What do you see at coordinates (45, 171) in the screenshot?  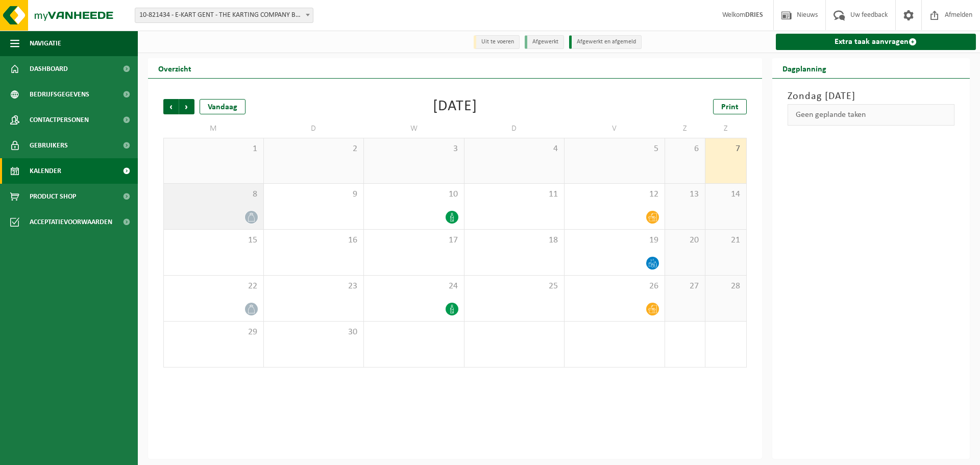 I see `span: Kalender` at bounding box center [45, 171].